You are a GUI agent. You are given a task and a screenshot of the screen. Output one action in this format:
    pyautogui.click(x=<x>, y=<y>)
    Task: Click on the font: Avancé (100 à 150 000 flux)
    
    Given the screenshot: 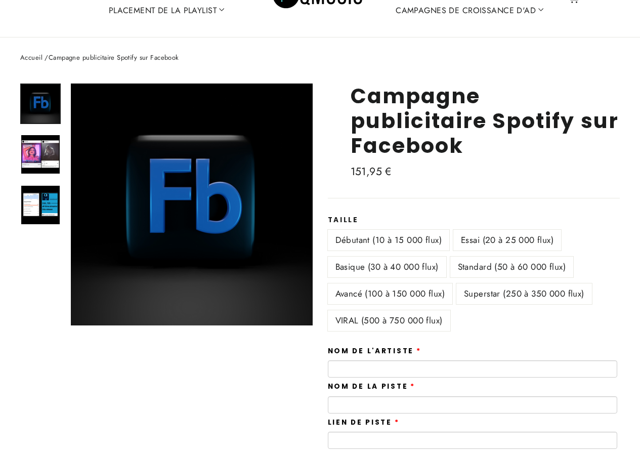 What is the action you would take?
    pyautogui.click(x=390, y=294)
    